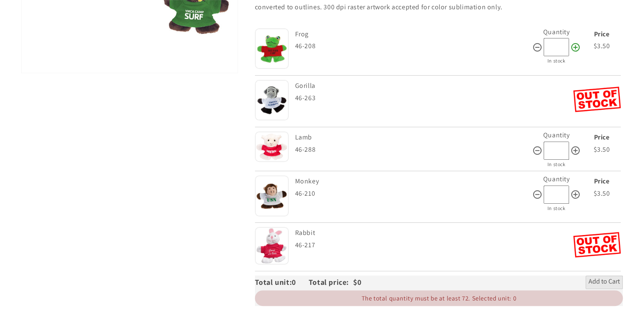 Image resolution: width=644 pixels, height=314 pixels. Describe the element at coordinates (304, 282) in the screenshot. I see `div: Total unit: Total price:` at that location.